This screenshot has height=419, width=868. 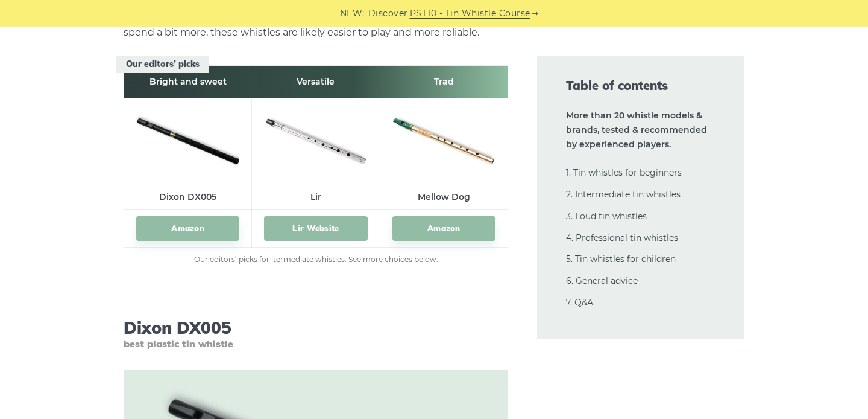 I want to click on td: Mellow Dog, so click(x=444, y=197).